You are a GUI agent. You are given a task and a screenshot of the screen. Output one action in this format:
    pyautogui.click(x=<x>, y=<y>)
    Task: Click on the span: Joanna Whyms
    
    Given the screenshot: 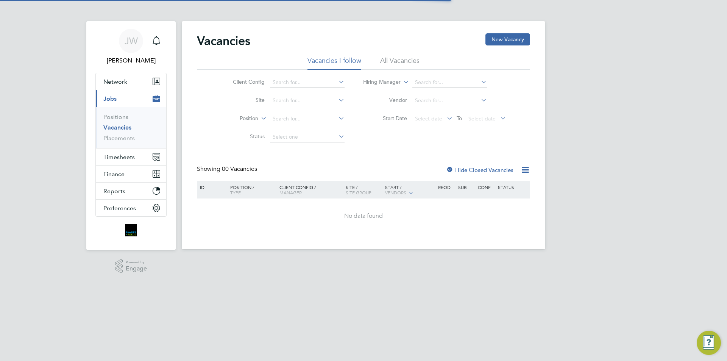 What is the action you would take?
    pyautogui.click(x=131, y=61)
    